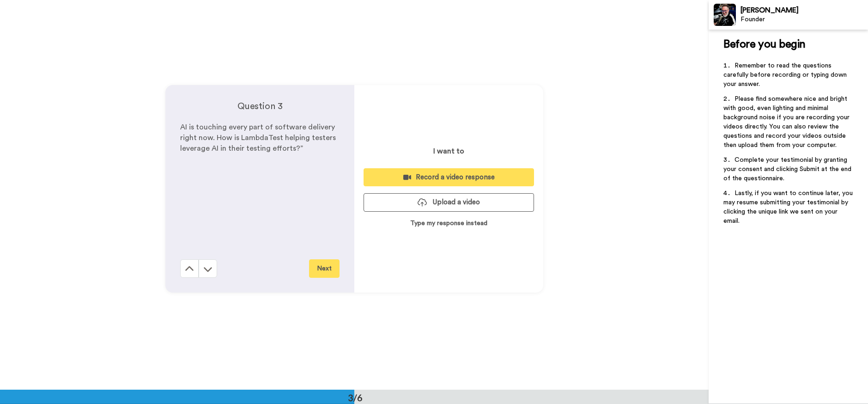 The image size is (868, 404). Describe the element at coordinates (804, 19) in the screenshot. I see `div: Founder` at that location.